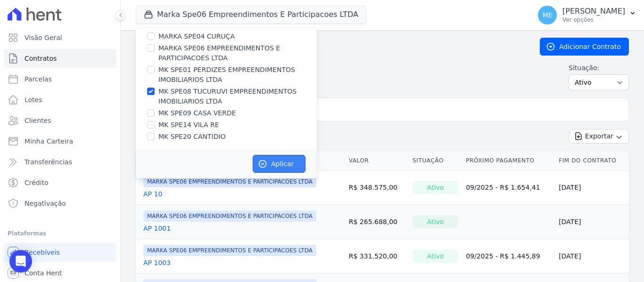  I want to click on a: Parcelas, so click(60, 79).